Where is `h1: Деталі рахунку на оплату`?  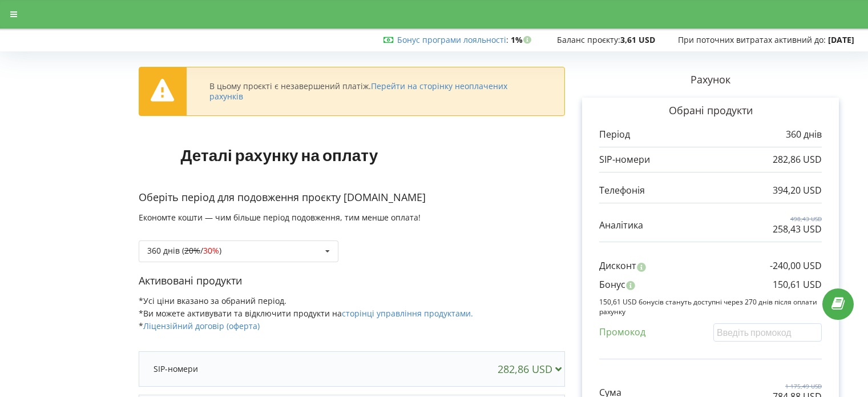
h1: Деталі рахунку на оплату is located at coordinates (279, 155).